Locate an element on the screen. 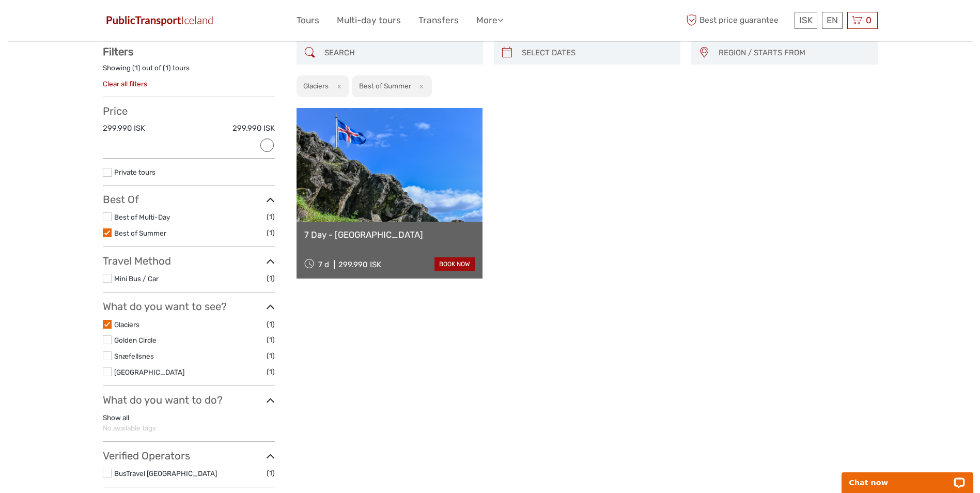 The width and height of the screenshot is (980, 493). a: Clear all filters is located at coordinates (125, 84).